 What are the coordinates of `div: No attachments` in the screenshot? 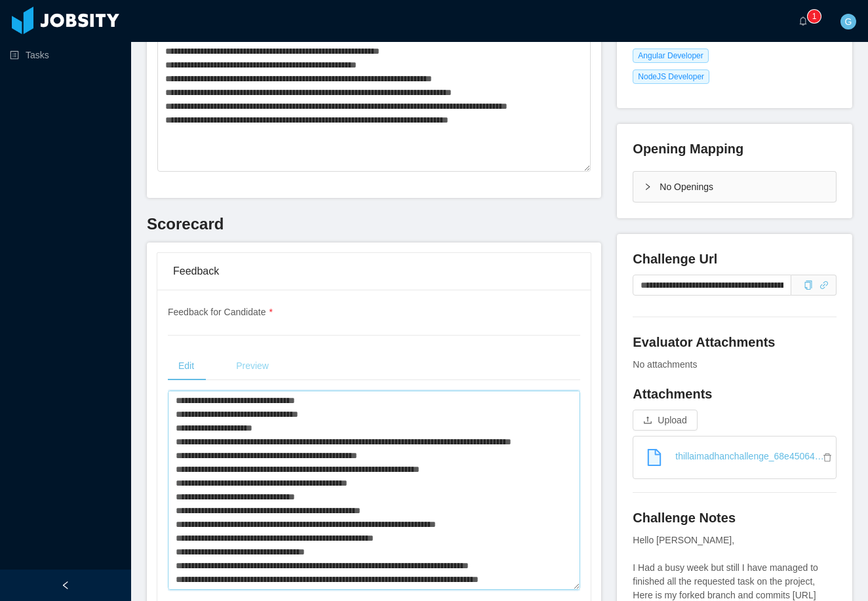 It's located at (734, 365).